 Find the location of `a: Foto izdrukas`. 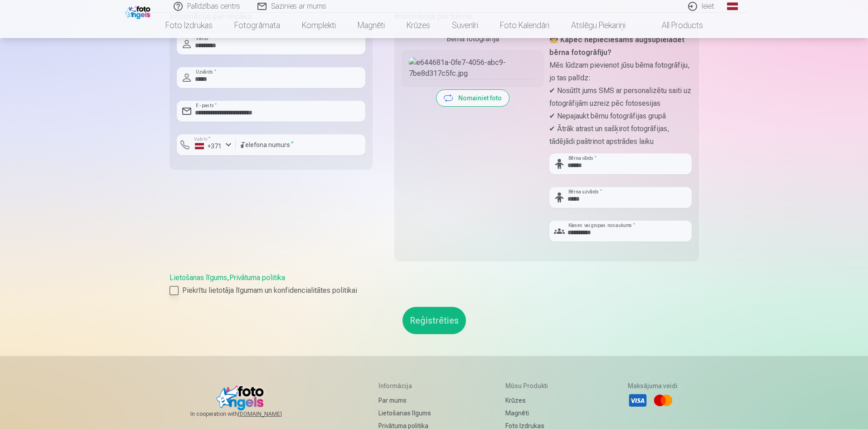

a: Foto izdrukas is located at coordinates (189, 25).